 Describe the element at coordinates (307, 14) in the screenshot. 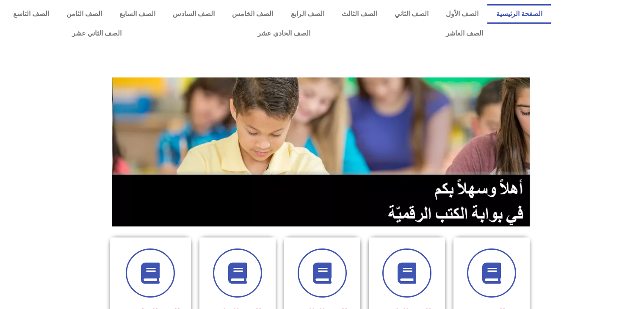

I see `a: الصف الرابع` at that location.